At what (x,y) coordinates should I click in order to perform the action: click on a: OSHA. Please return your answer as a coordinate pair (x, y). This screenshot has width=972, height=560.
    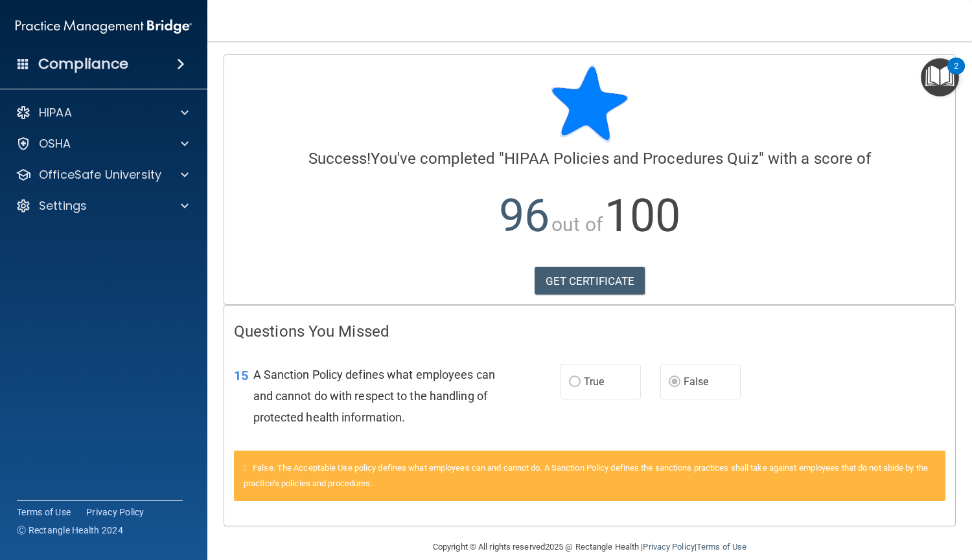
    Looking at the image, I should click on (102, 144).